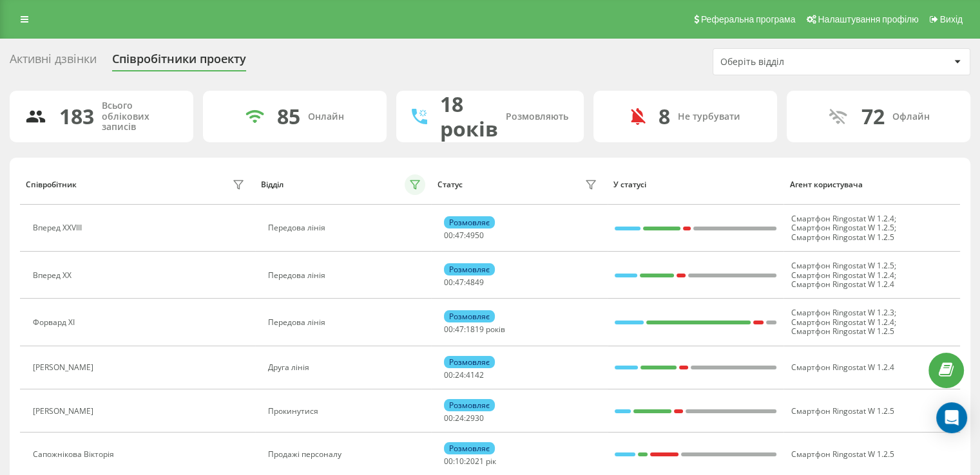 Image resolution: width=980 pixels, height=475 pixels. Describe the element at coordinates (289, 367) in the screenshot. I see `font: Друга лінія` at that location.